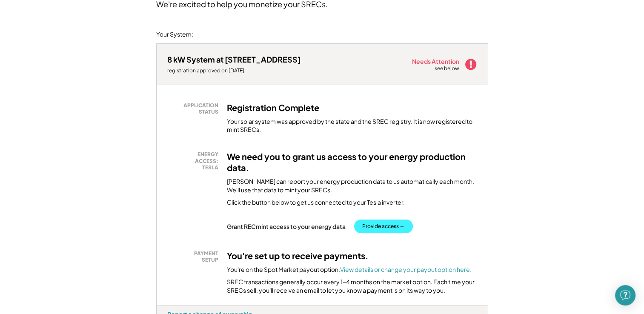 This screenshot has width=644, height=314. What do you see at coordinates (298, 256) in the screenshot?
I see `h3: You're set up to receive payments.` at bounding box center [298, 256].